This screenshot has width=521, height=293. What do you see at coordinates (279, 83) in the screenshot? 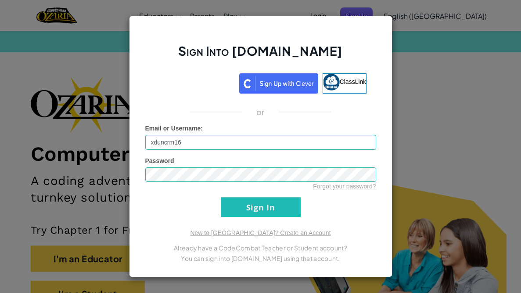
I see `img: clever_sso_button@2x.png` at bounding box center [279, 83].